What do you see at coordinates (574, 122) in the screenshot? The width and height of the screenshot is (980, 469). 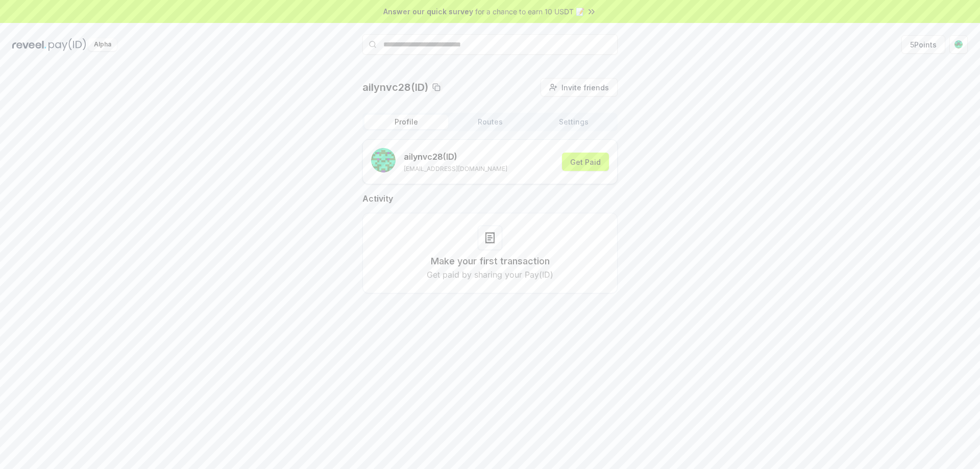 I see `button: Settings` at bounding box center [574, 122].